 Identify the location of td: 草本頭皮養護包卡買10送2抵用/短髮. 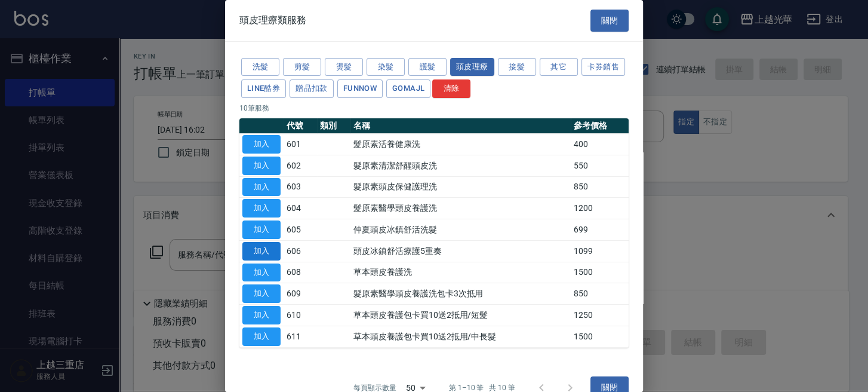
(460, 316).